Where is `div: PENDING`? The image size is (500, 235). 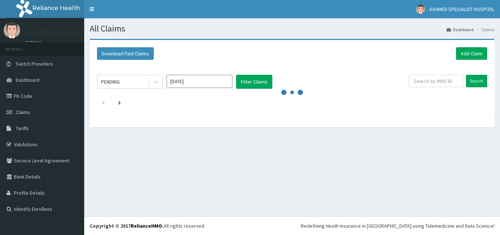
div: PENDING is located at coordinates (110, 82).